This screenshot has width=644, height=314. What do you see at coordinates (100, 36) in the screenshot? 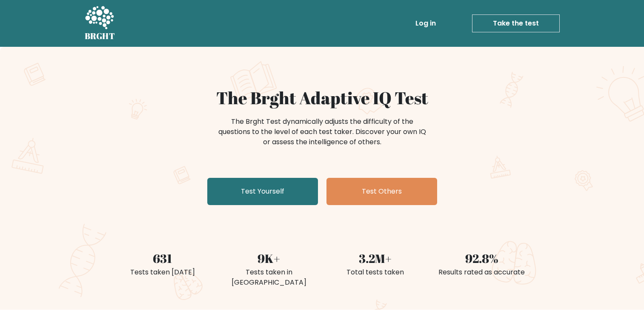
I see `h5: BRGHT` at bounding box center [100, 36].